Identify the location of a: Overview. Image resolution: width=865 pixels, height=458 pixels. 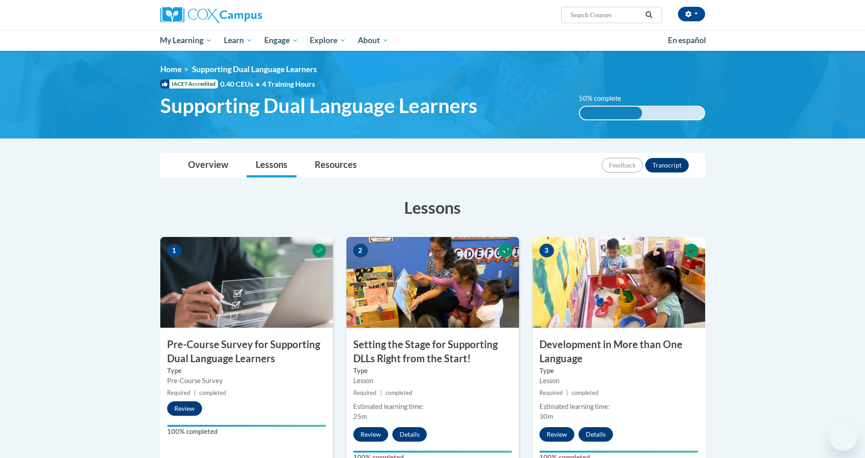
(208, 165).